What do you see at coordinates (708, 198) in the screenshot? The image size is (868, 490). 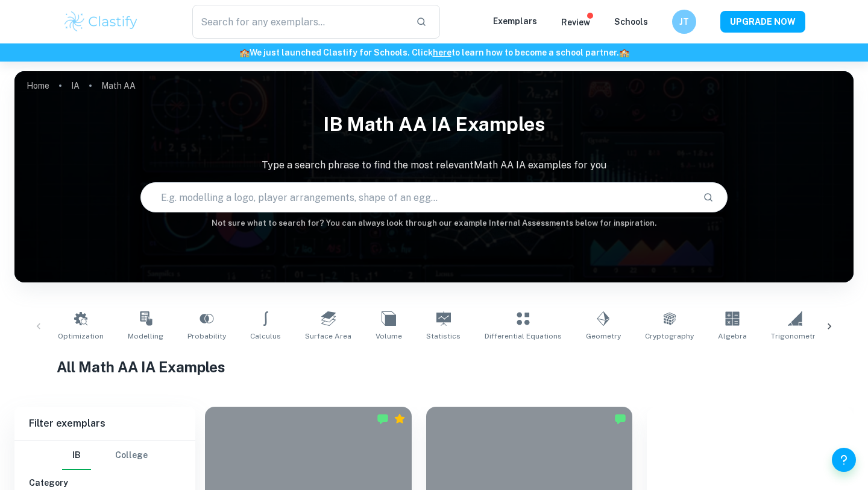 I see `button: Search` at bounding box center [708, 198].